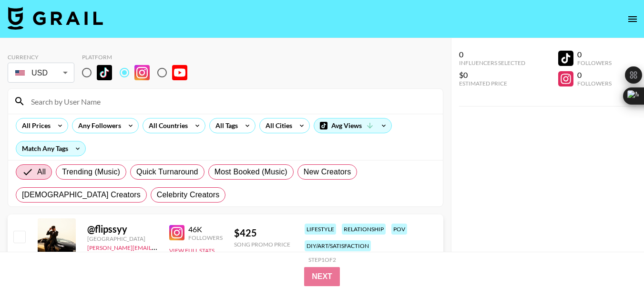  I want to click on div: All Tags, so click(224, 125).